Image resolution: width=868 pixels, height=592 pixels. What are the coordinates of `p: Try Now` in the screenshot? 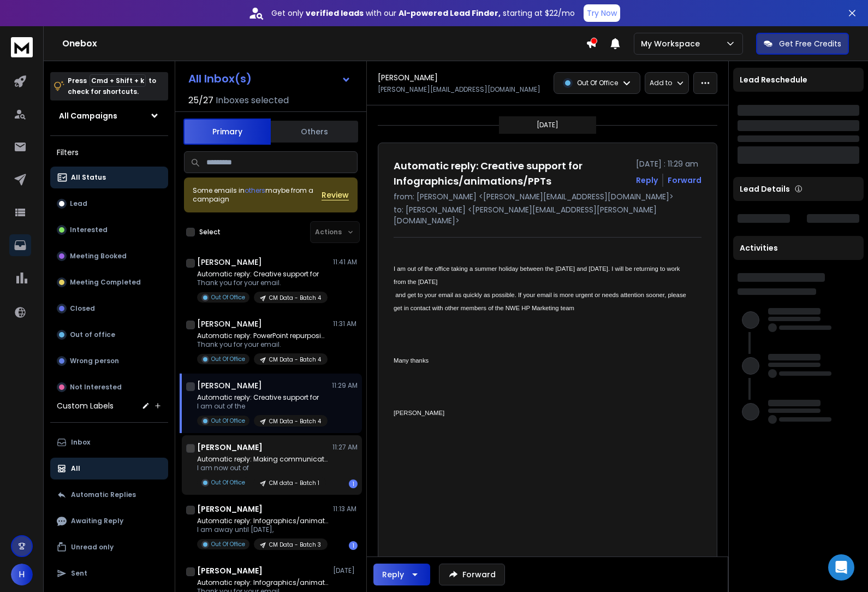 It's located at (602, 13).